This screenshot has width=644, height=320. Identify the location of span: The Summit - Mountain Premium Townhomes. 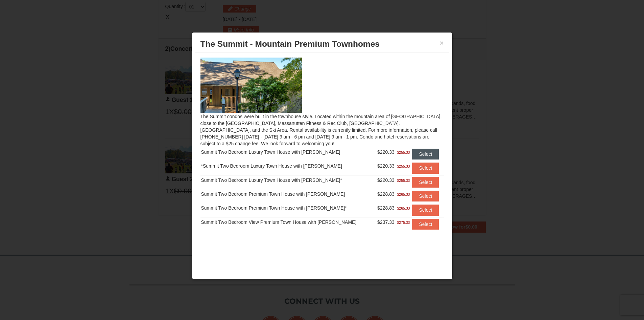
(290, 43).